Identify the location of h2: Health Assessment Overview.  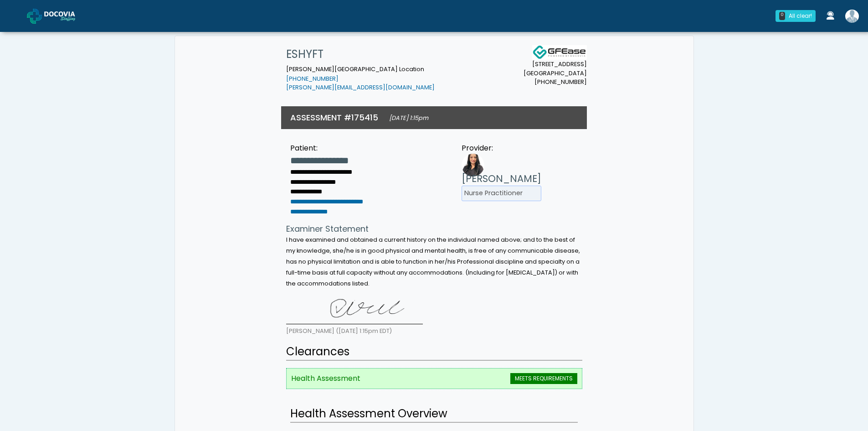
(434, 415).